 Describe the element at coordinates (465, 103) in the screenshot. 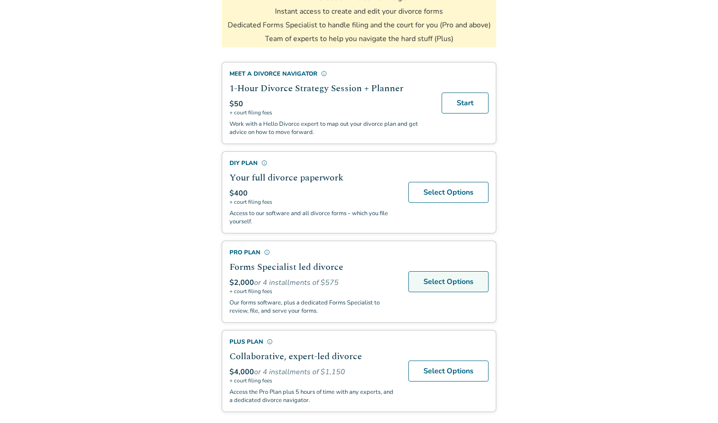

I see `a: Start` at that location.